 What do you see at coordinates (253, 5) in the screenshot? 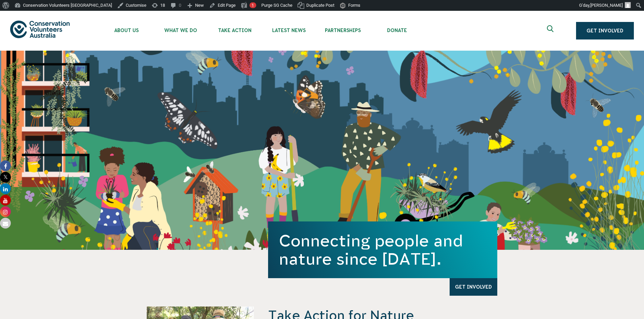
I see `span: 1` at bounding box center [253, 5].